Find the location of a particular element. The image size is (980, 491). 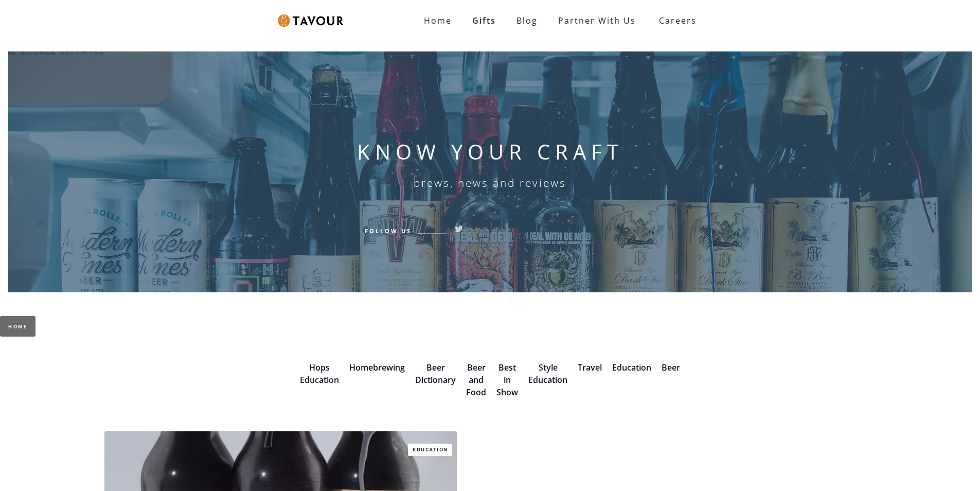

a: Style Education is located at coordinates (548, 373).